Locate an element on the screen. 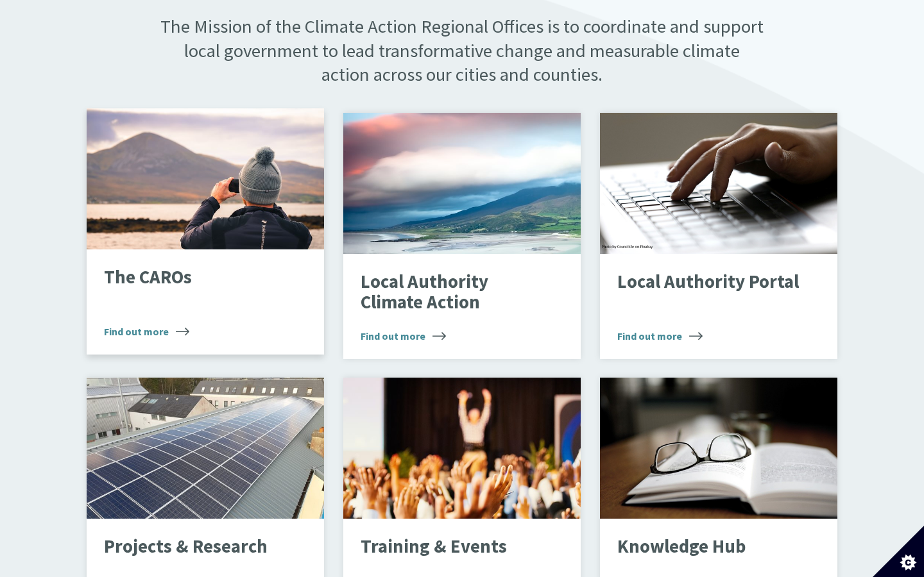 This screenshot has width=924, height=577. button: Set cookie preferences is located at coordinates (898, 551).